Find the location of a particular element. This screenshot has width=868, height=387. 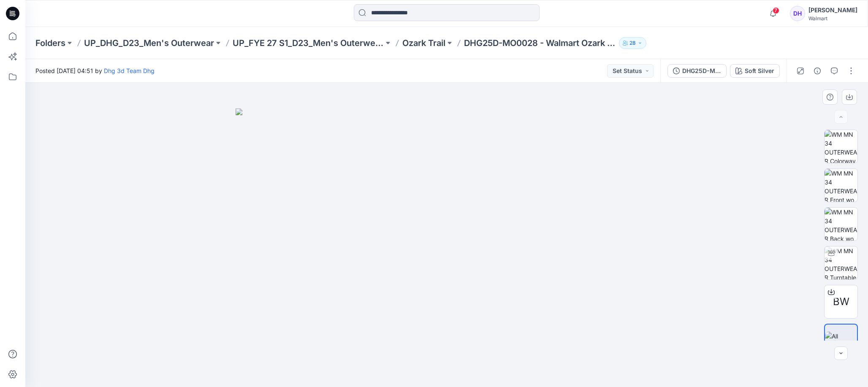

p: Ozark Trail is located at coordinates (424, 43).